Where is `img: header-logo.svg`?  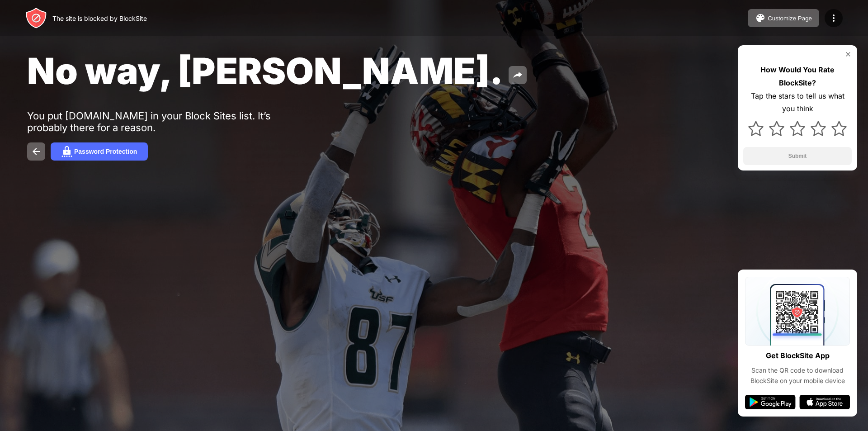
img: header-logo.svg is located at coordinates (36, 18).